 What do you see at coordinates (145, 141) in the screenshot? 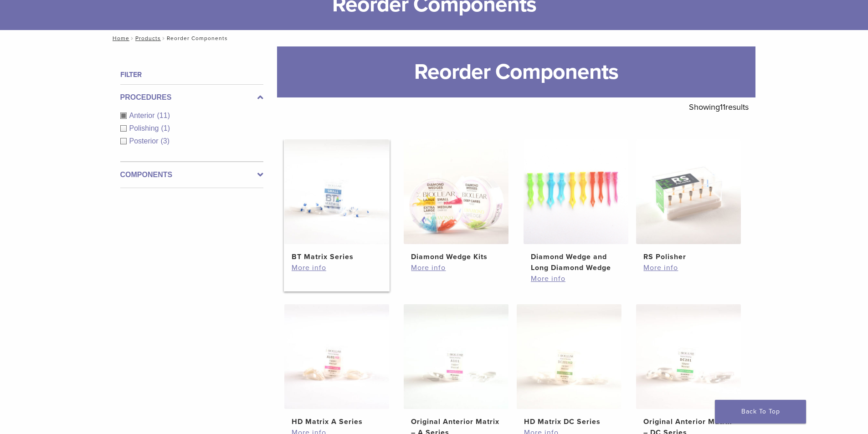
I see `span: Posterior` at bounding box center [145, 141].